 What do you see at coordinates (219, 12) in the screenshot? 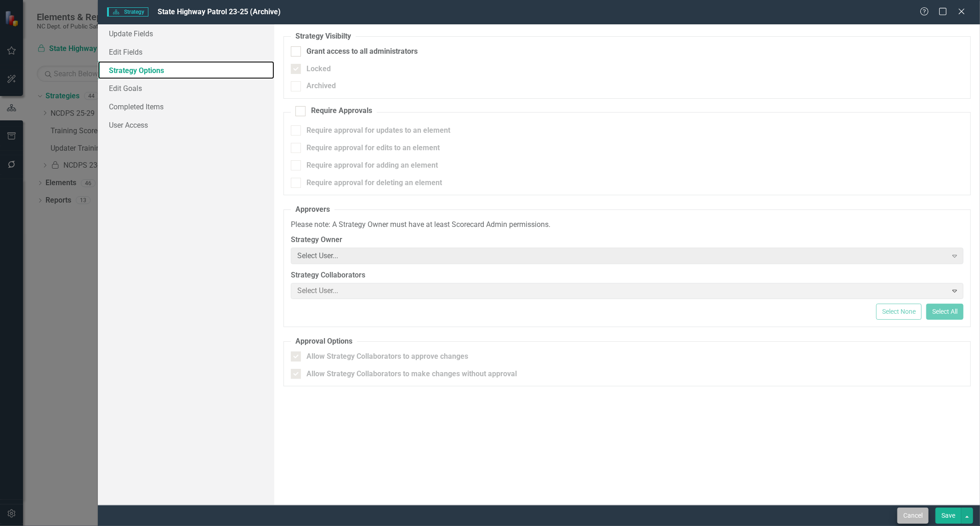
I see `span: State Highway Patrol 23-25 (Archive)` at bounding box center [219, 12].